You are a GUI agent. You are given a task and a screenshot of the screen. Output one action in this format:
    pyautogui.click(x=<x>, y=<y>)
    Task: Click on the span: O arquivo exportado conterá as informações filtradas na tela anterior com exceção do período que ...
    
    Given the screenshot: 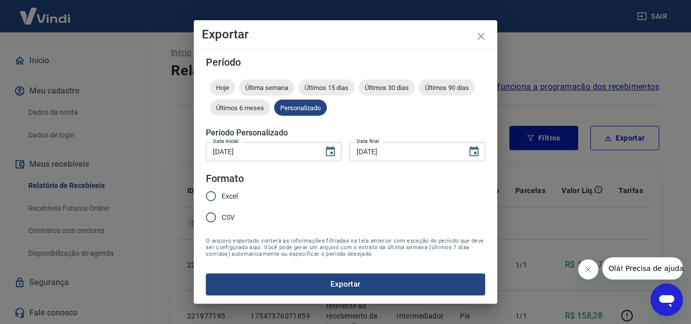 What is the action you would take?
    pyautogui.click(x=346, y=248)
    